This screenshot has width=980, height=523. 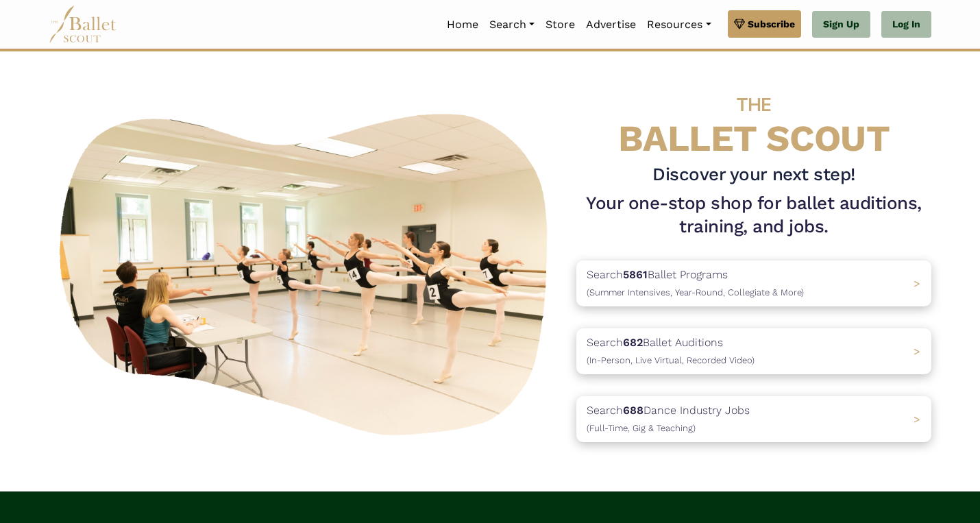 I want to click on span: THE, so click(x=754, y=104).